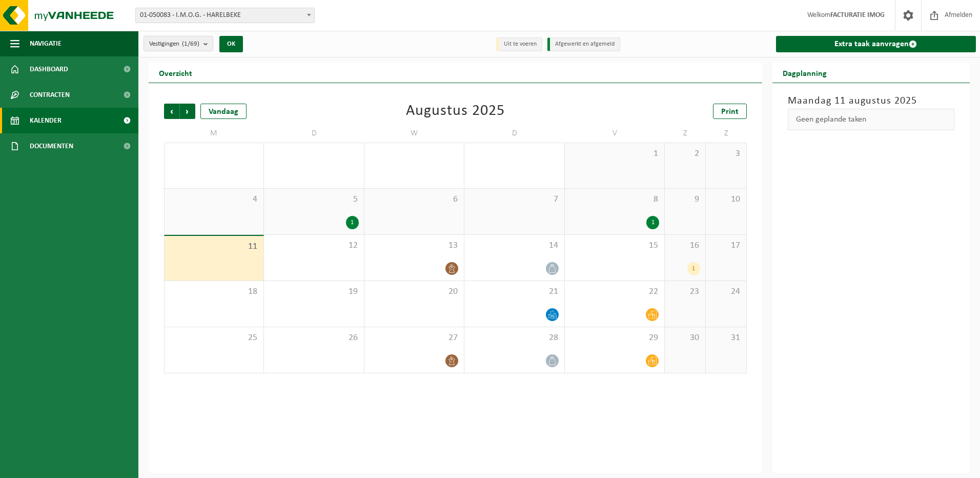 The image size is (980, 478). Describe the element at coordinates (172, 111) in the screenshot. I see `span: Vorige` at that location.